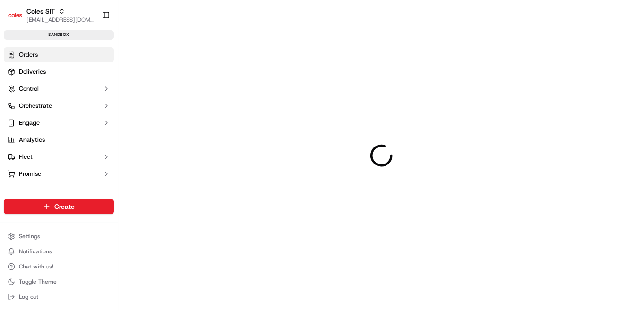 Image resolution: width=644 pixels, height=311 pixels. What do you see at coordinates (28, 55) in the screenshot?
I see `span: Orders` at bounding box center [28, 55].